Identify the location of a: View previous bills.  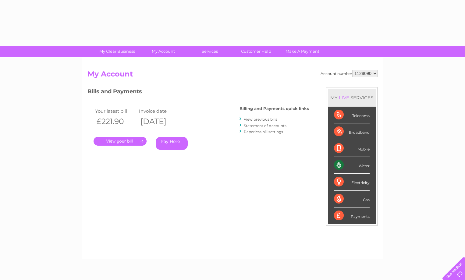
(261, 119).